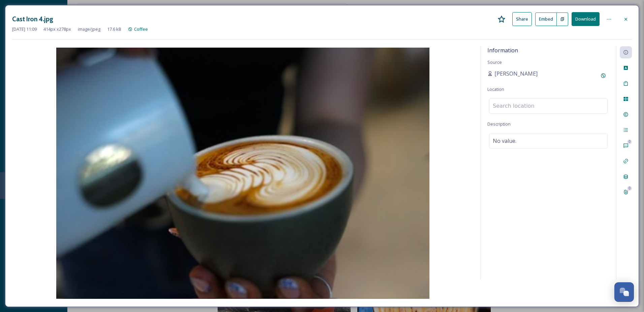 The height and width of the screenshot is (312, 644). I want to click on h3: Cast Iron 4.jpg, so click(33, 19).